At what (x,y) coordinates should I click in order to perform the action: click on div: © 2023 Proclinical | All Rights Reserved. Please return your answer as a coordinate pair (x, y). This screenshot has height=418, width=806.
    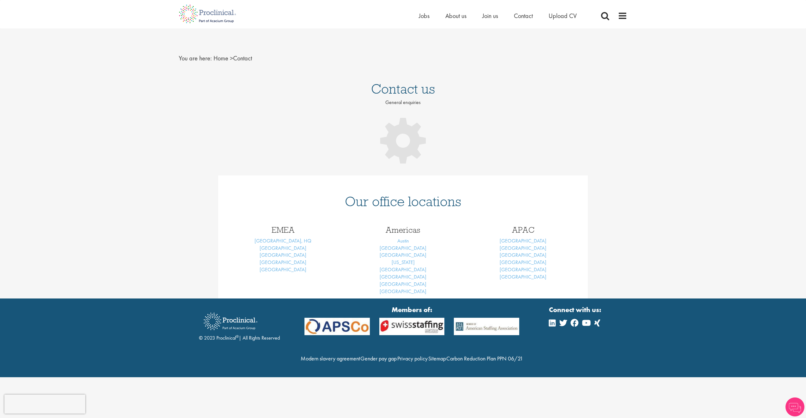
    Looking at the image, I should click on (240, 325).